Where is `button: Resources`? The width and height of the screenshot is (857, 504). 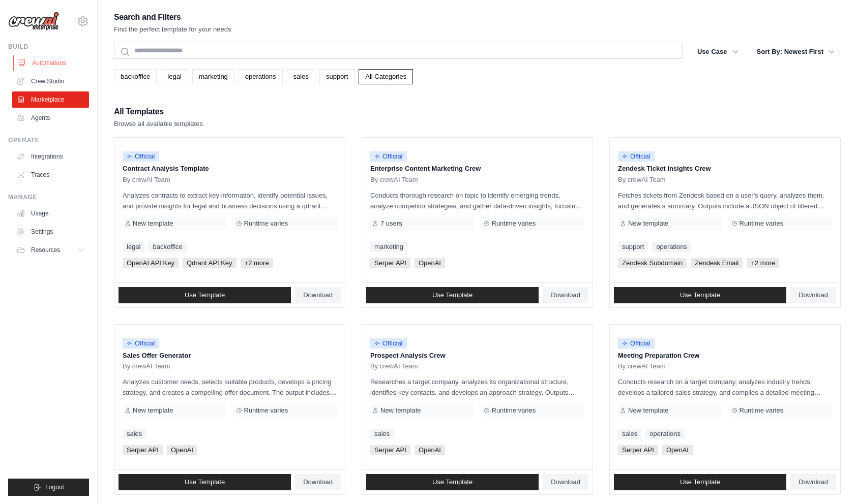 button: Resources is located at coordinates (50, 250).